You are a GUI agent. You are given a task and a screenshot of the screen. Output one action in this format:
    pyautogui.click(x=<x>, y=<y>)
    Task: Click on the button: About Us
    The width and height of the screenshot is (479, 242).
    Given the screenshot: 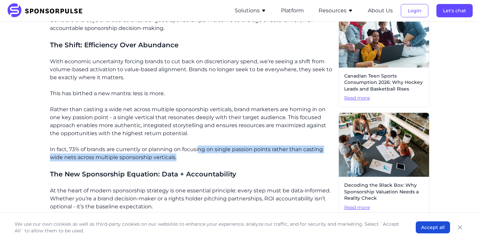 What is the action you would take?
    pyautogui.click(x=380, y=11)
    